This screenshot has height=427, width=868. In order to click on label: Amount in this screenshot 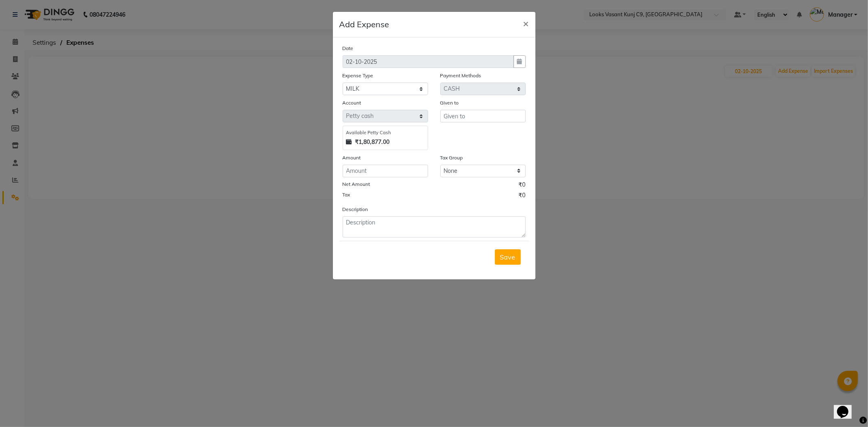, I will do `click(351, 158)`.